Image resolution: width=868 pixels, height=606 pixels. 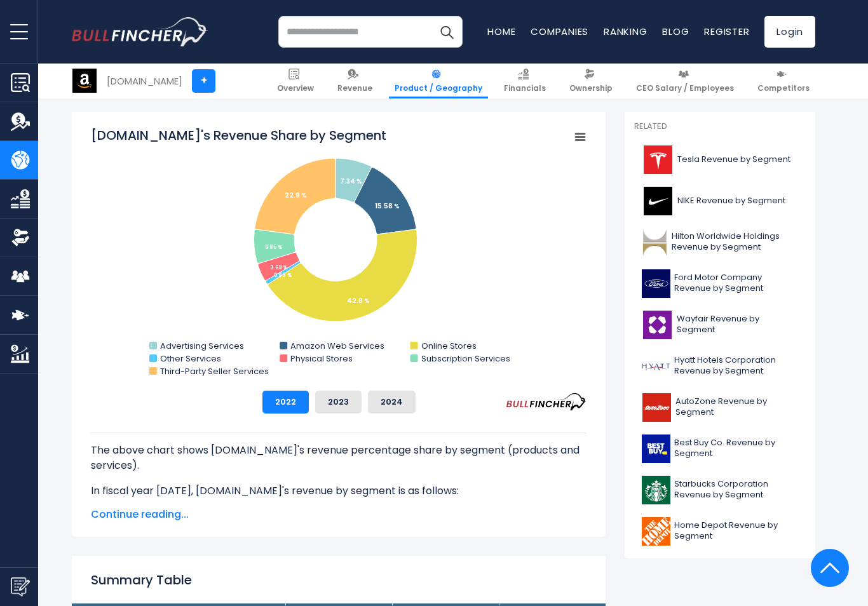 What do you see at coordinates (657, 324) in the screenshot?
I see `img: W logo` at bounding box center [657, 324].